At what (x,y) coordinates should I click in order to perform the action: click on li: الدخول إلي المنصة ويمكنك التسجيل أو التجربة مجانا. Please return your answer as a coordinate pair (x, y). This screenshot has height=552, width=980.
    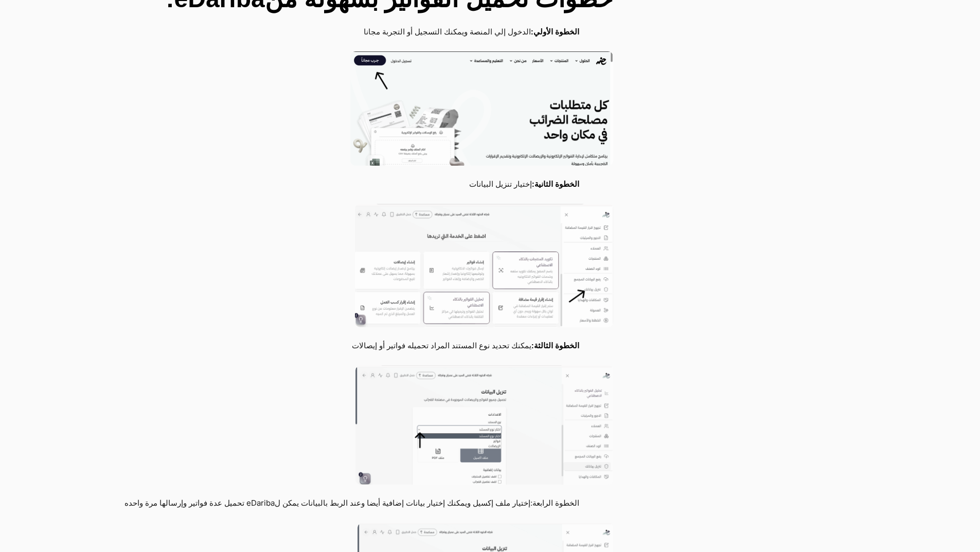
    Looking at the image, I should click on (352, 32).